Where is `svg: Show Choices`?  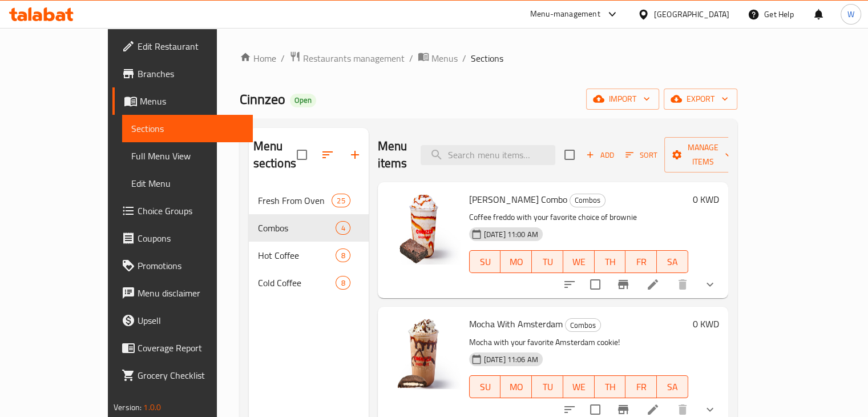
svg: Show Choices is located at coordinates (710, 285).